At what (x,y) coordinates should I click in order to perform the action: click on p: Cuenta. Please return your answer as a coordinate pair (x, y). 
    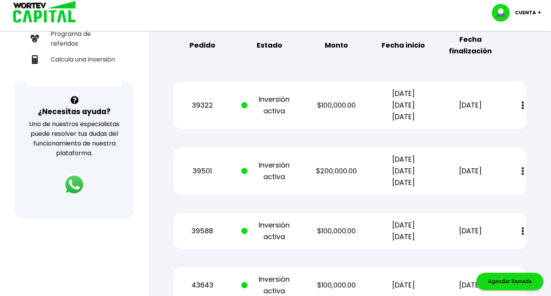
    Looking at the image, I should click on (526, 13).